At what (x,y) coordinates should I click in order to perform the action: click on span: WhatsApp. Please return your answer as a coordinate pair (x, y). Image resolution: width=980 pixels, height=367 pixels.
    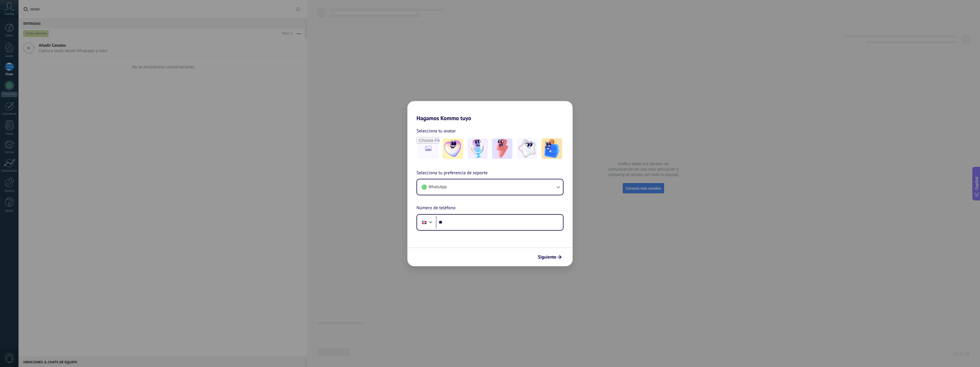
    Looking at the image, I should click on (437, 187).